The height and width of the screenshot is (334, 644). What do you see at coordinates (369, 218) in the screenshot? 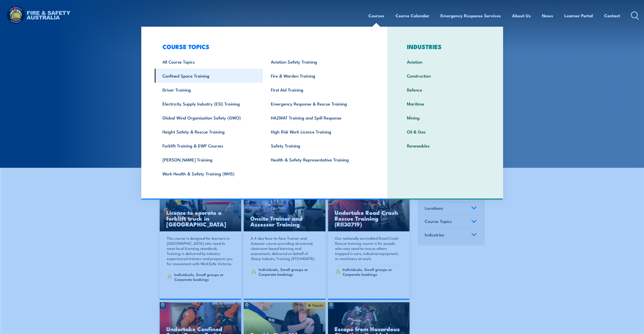
I see `h3: Undertake Road Crash Rescue Training (RII30719)` at bounding box center [369, 218].